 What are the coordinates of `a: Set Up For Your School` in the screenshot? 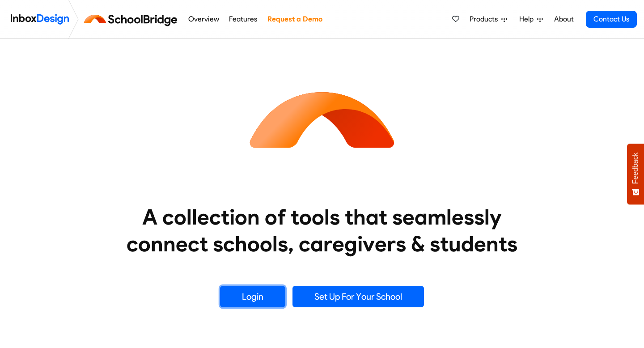 It's located at (358, 297).